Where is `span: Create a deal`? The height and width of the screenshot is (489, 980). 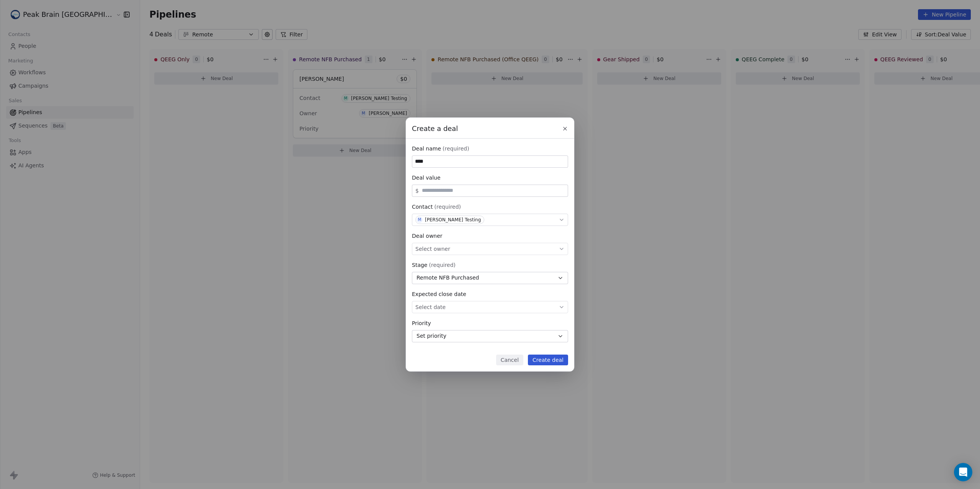 span: Create a deal is located at coordinates (435, 129).